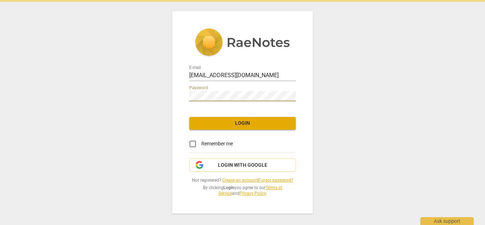  I want to click on span: Login with Google, so click(242, 165).